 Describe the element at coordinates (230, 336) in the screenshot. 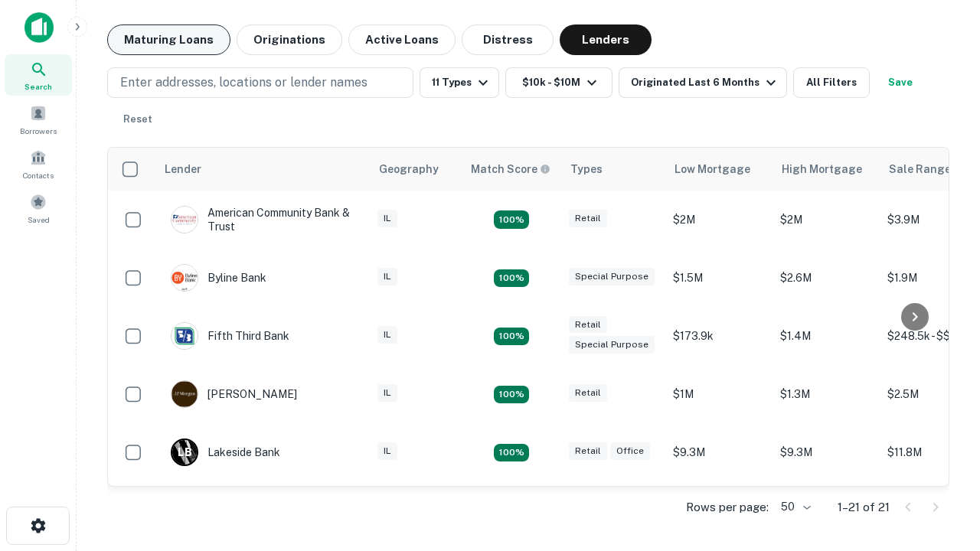

I see `div: Fifth Third Bank` at that location.